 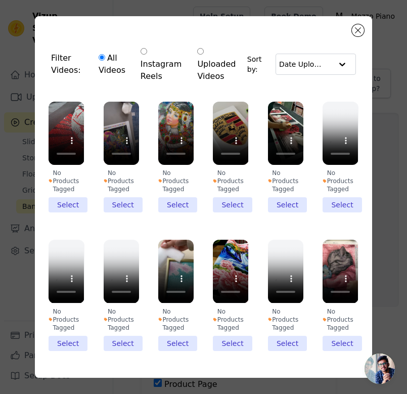 What do you see at coordinates (149, 64) in the screenshot?
I see `div: Filter Videos:` at bounding box center [149, 64].